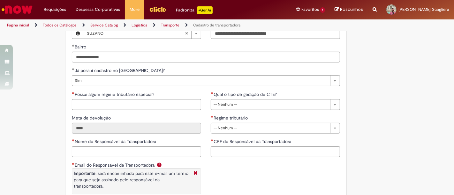  I want to click on input: Endereço, so click(275, 34).